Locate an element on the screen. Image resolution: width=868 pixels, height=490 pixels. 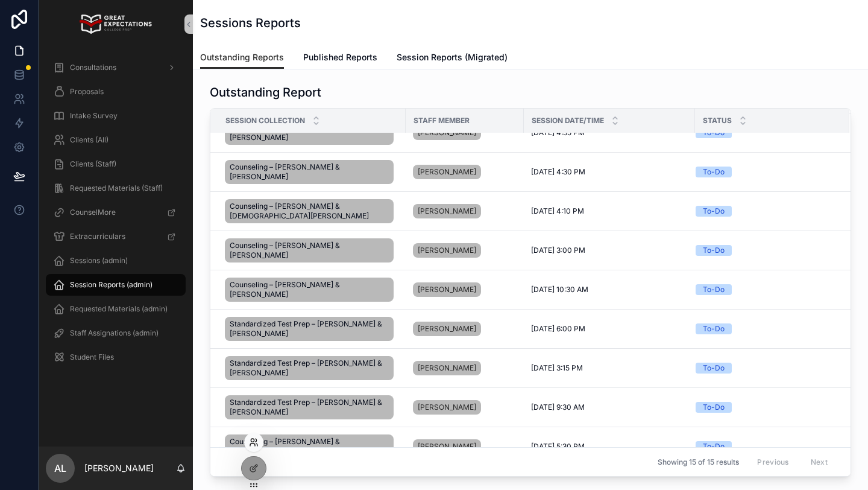
span: Session Reports (admin) is located at coordinates (110, 285).